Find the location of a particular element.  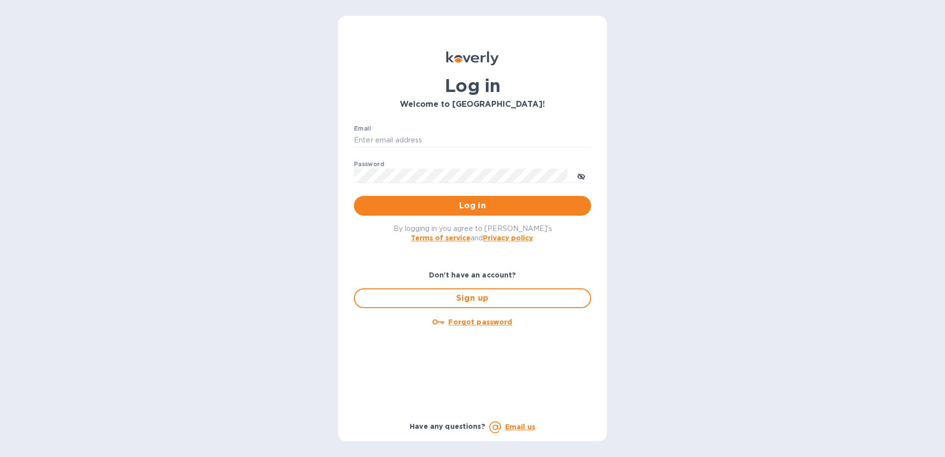

button: toggle password visibility is located at coordinates (581, 175).